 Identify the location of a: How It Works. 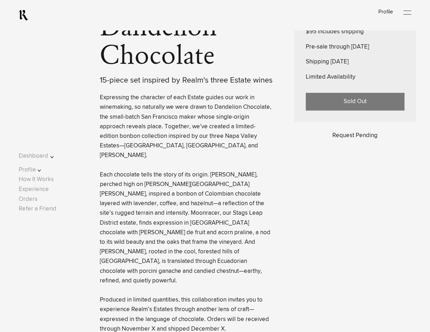
(36, 179).